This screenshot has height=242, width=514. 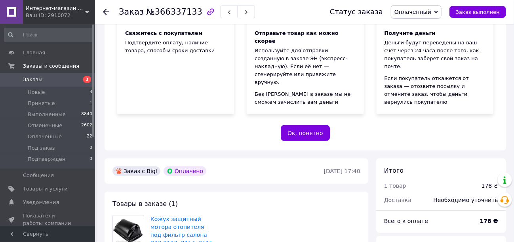 What do you see at coordinates (410, 33) in the screenshot?
I see `span: Получите деньги` at bounding box center [410, 33].